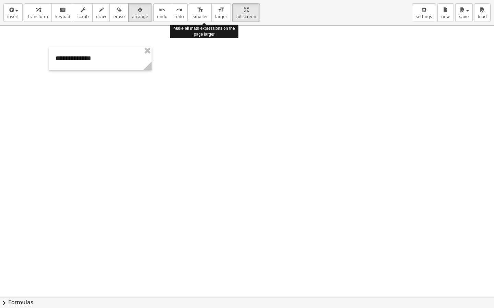  I want to click on button: undoundo, so click(162, 13).